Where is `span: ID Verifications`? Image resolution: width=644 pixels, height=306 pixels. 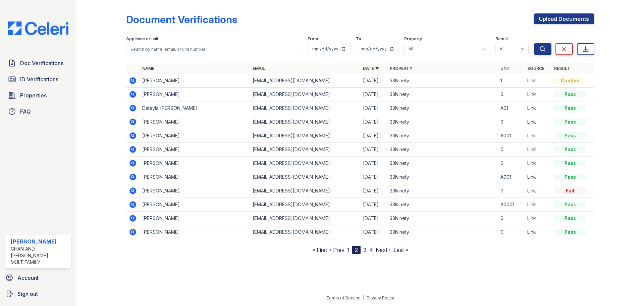
span: ID Verifications is located at coordinates (39, 79).